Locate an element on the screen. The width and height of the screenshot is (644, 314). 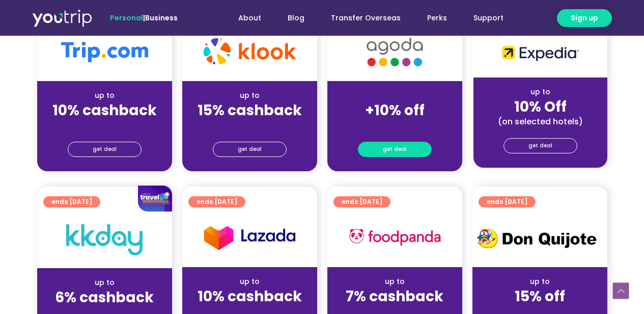
span: Sign up is located at coordinates (584, 18).